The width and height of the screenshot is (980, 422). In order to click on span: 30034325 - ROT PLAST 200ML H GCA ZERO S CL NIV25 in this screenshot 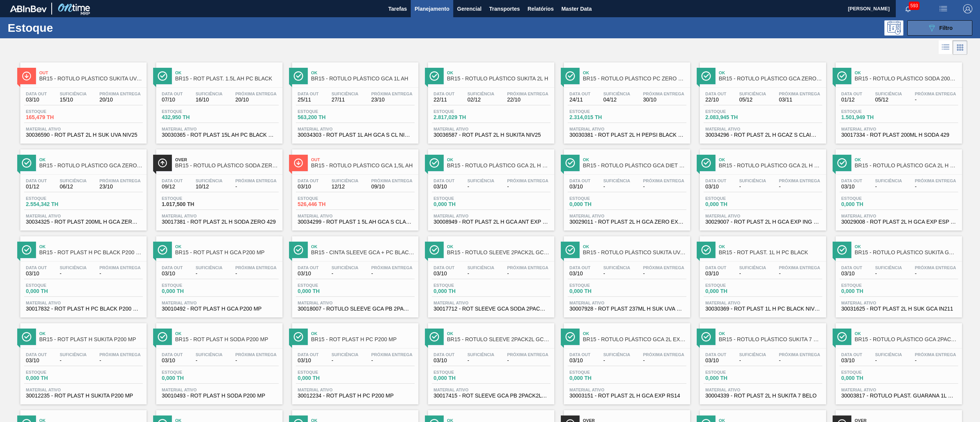, I will do `click(83, 222)`.